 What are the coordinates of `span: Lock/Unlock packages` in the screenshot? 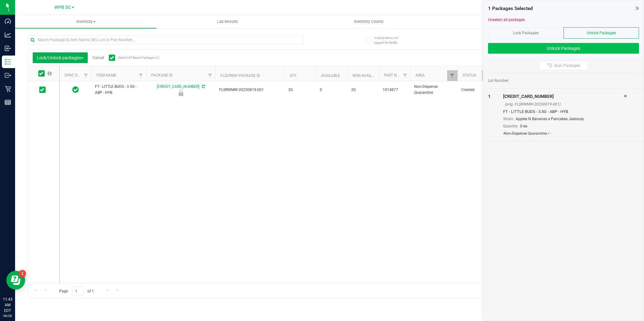 It's located at (60, 58).